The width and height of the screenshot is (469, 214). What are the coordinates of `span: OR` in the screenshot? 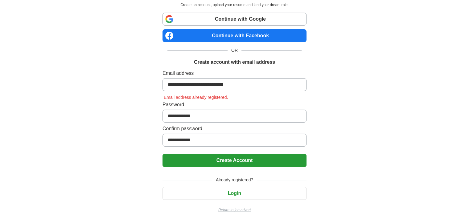 It's located at (234, 50).